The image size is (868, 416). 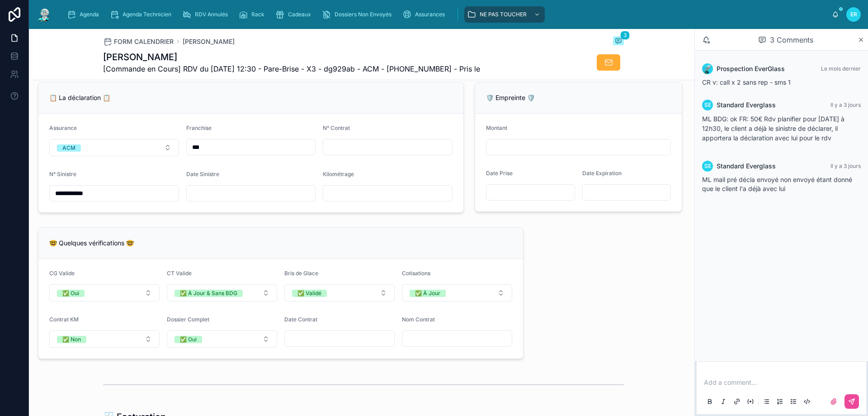 I want to click on span: 🛡️ Empreinte 🛡️, so click(x=510, y=97).